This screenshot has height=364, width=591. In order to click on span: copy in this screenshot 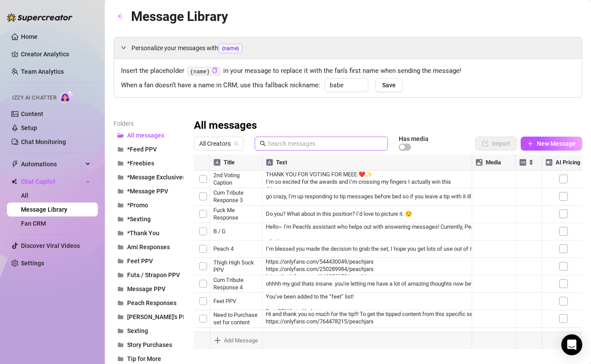, I will do `click(215, 70)`.